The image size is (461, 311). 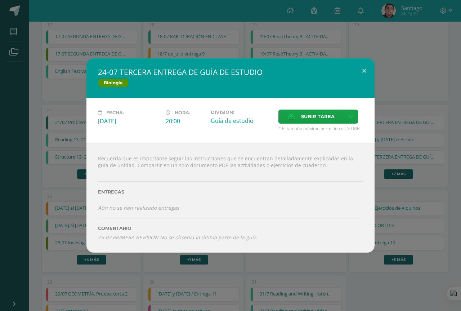 What do you see at coordinates (321, 128) in the screenshot?
I see `span: * El tamaño máximo permitido es 50 MB` at bounding box center [321, 128].